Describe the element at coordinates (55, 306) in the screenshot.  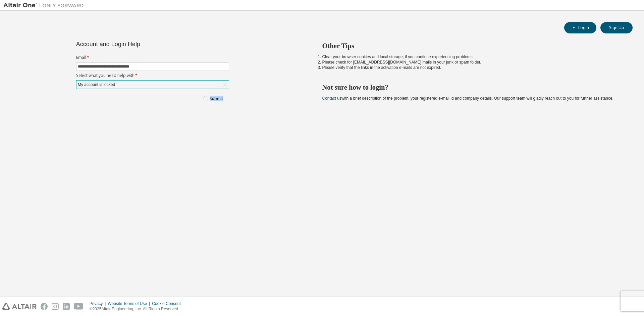
I see `img: instagram.svg` at that location.